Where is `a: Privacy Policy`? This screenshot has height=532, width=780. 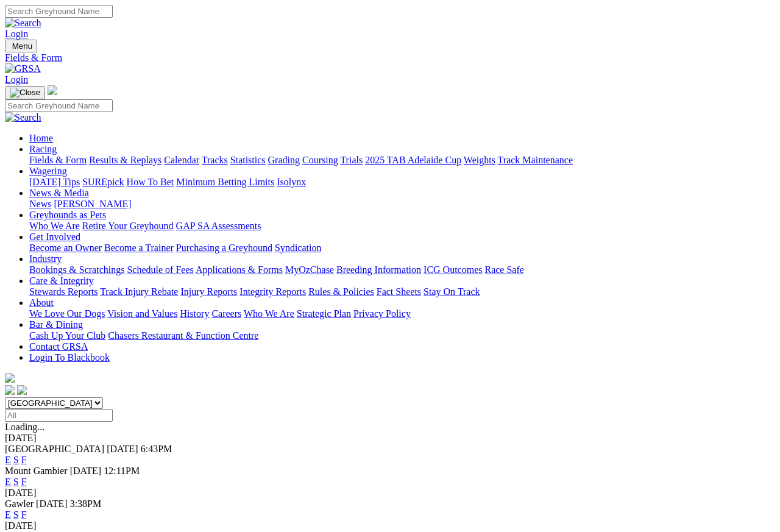
a: Privacy Policy is located at coordinates (382, 313).